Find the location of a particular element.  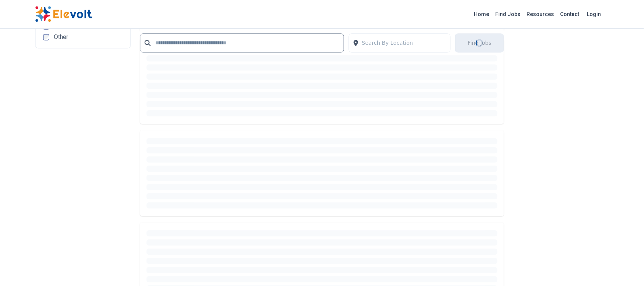

div: Chat Widget is located at coordinates (625, 268).